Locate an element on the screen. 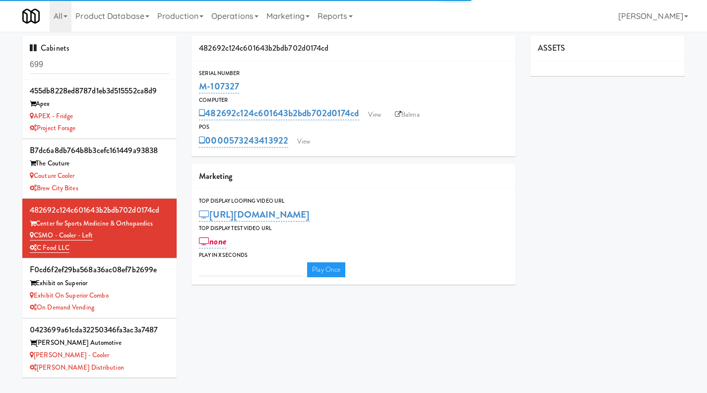 This screenshot has height=393, width=707. a: Balena is located at coordinates (407, 115).